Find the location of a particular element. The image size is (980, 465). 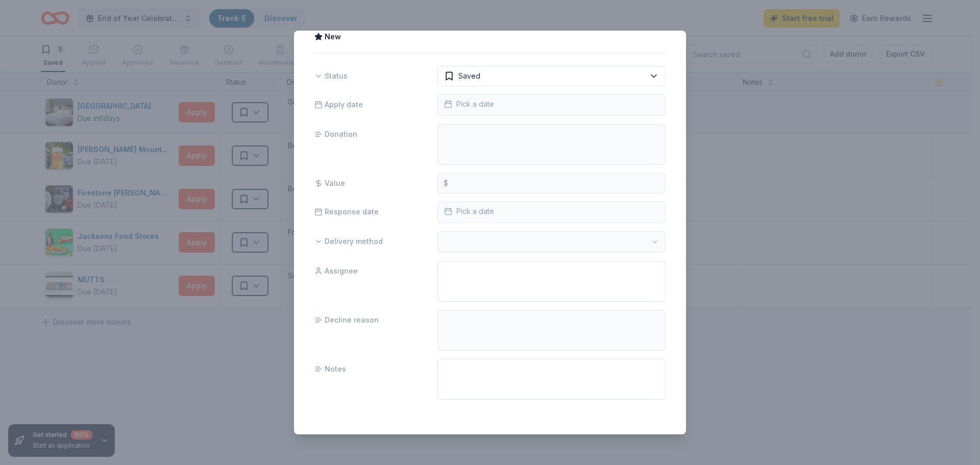

span: Notes is located at coordinates (330, 369).